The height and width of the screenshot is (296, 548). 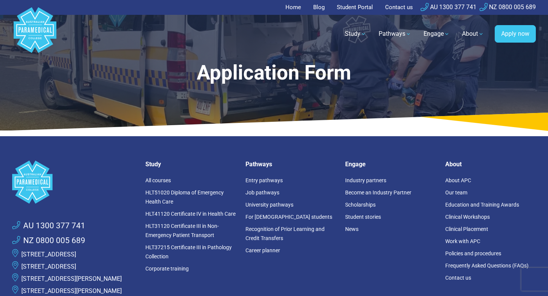 What do you see at coordinates (264, 180) in the screenshot?
I see `a: Entry pathways` at bounding box center [264, 180].